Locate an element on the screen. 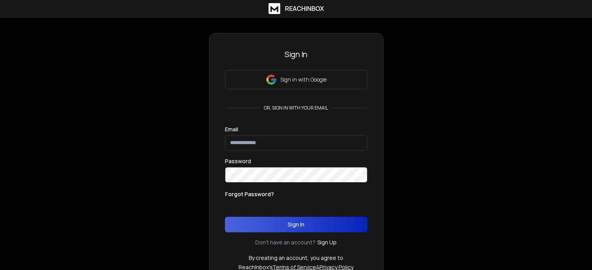 The image size is (592, 270). button: Sign In is located at coordinates (296, 225).